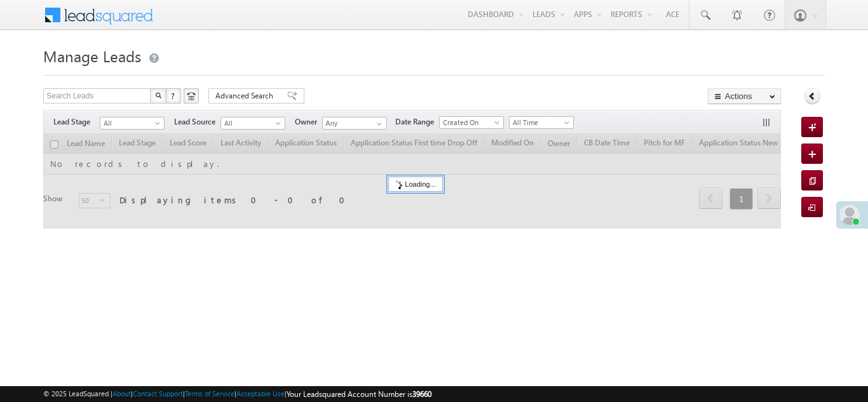  What do you see at coordinates (378, 124) in the screenshot?
I see `a: Show All Items` at bounding box center [378, 124].